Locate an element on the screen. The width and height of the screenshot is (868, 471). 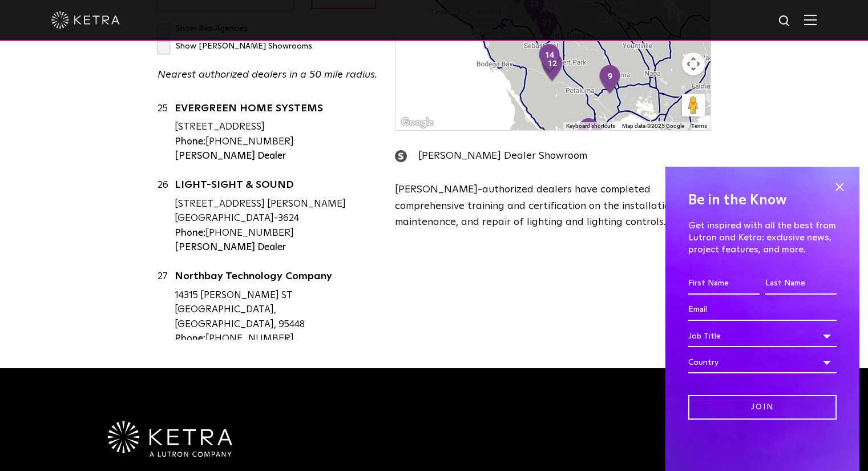
p: Nearest authorized dealers in a 50 mile radius. is located at coordinates (268, 75).